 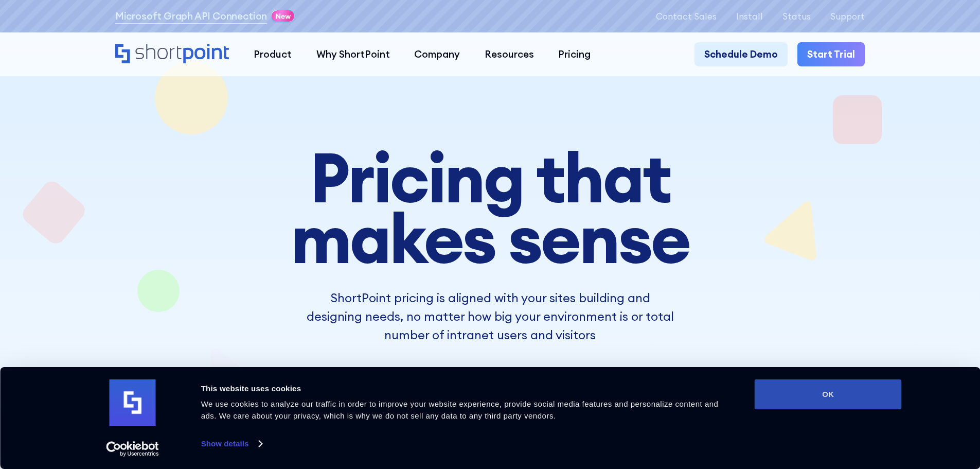 I want to click on a: Resources, so click(x=509, y=54).